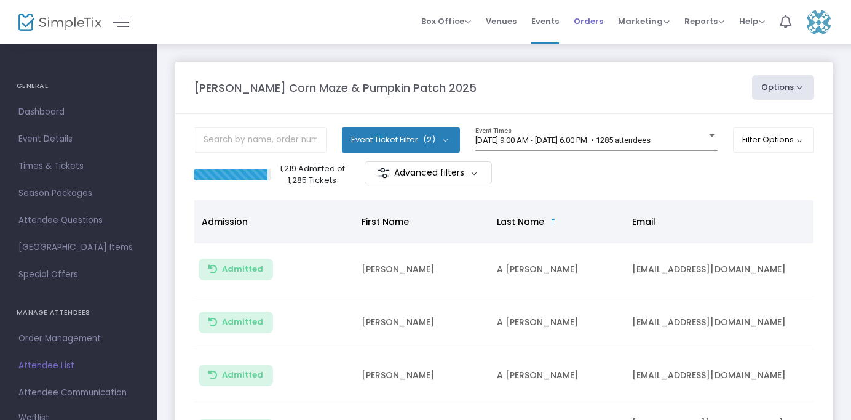 This screenshot has width=851, height=420. What do you see at coordinates (312, 174) in the screenshot?
I see `p: 1,219 Admitted of 1,285 Tickets` at bounding box center [312, 174].